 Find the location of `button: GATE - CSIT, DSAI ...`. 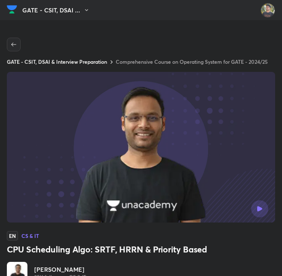

button: GATE - CSIT, DSAI ... is located at coordinates (58, 10).